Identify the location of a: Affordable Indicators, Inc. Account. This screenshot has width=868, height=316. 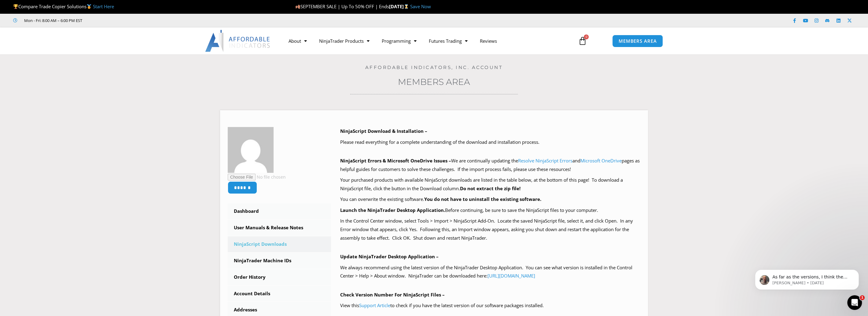
(434, 67).